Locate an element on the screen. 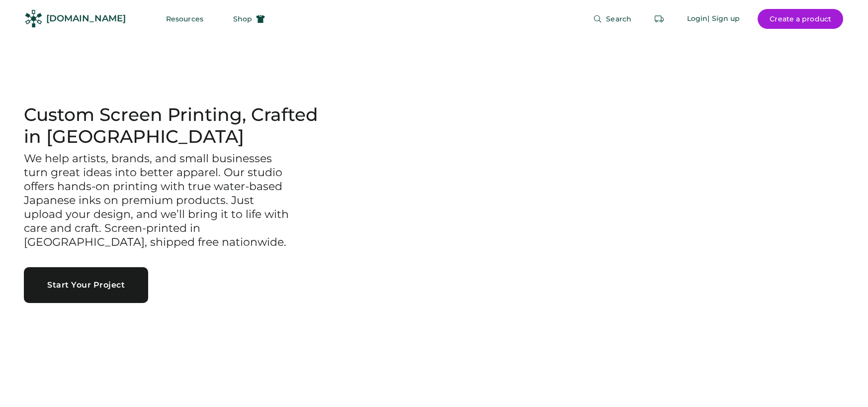 Image resolution: width=868 pixels, height=407 pixels. button: Resources is located at coordinates (185, 19).